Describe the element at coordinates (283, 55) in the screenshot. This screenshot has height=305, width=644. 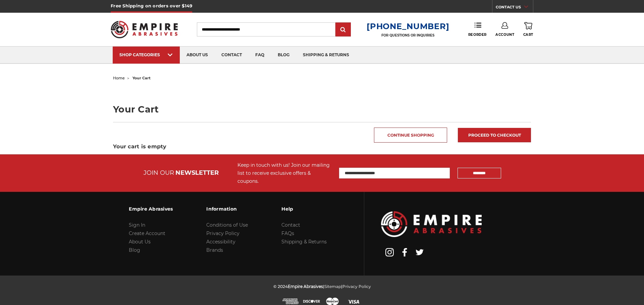
I see `a: blog` at that location.